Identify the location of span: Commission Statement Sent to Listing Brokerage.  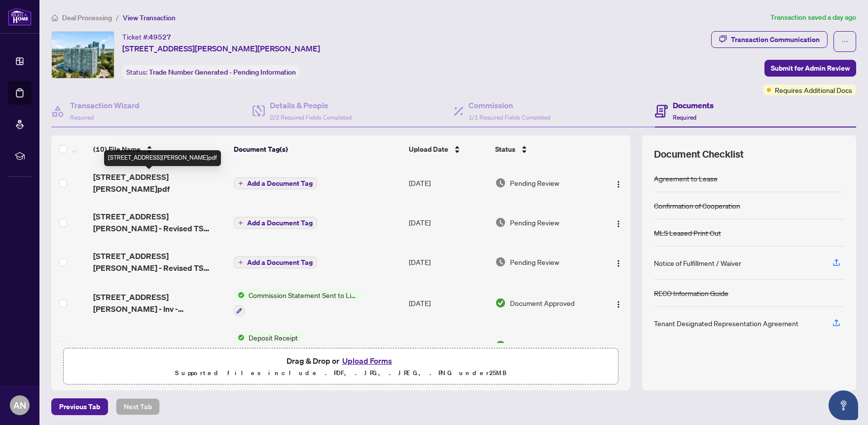
(303, 295).